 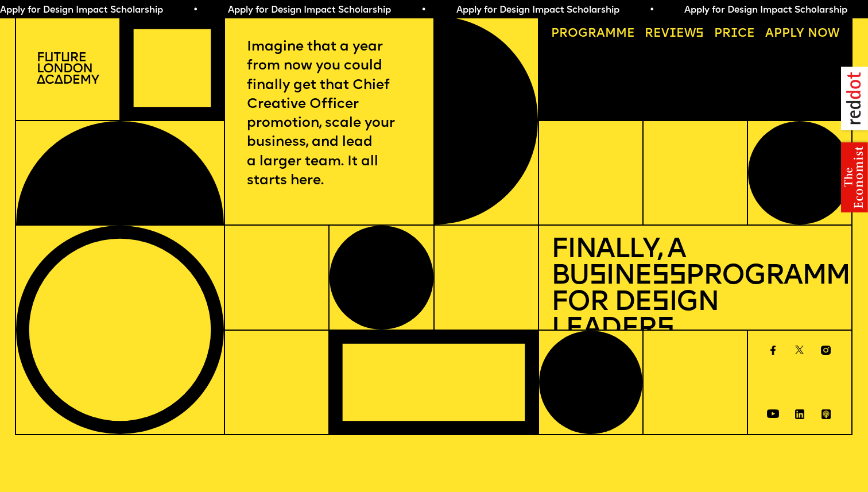 I want to click on h1: Finally, a Bu ine Programme for De ign Leader, so click(x=696, y=291).